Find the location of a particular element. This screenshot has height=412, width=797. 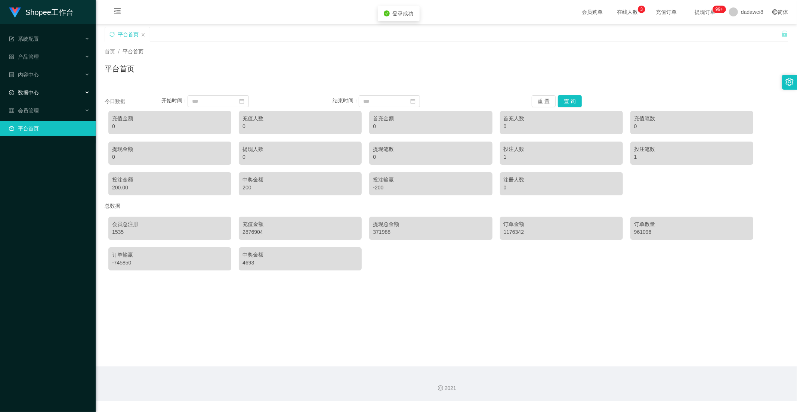

span: 会员管理 is located at coordinates (24, 111).